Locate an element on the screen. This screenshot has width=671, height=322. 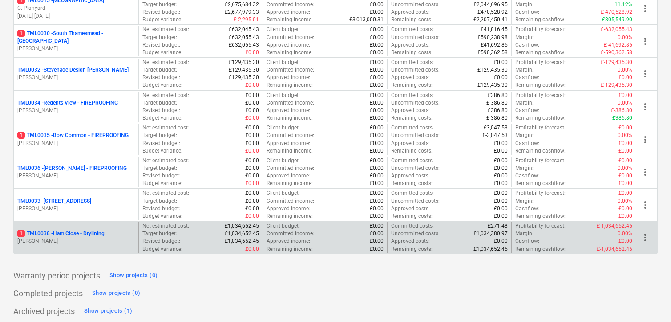
span: 1 is located at coordinates (21, 33).